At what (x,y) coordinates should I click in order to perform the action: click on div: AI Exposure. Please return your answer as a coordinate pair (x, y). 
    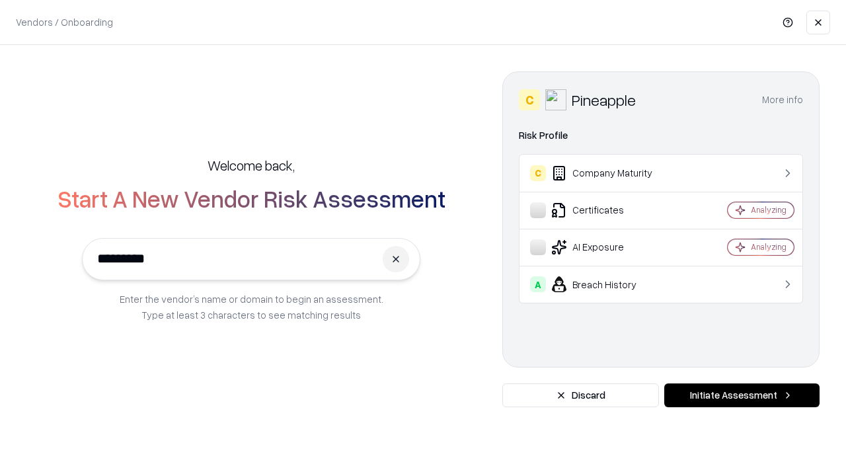
    Looking at the image, I should click on (609, 247).